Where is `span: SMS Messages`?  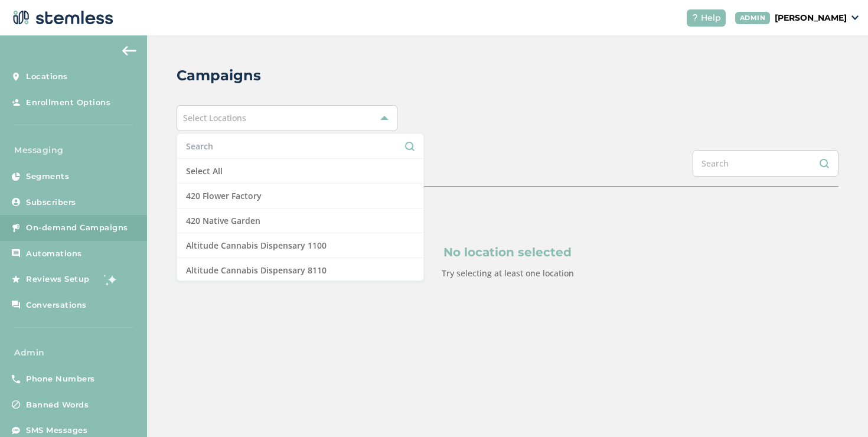 span: SMS Messages is located at coordinates (57, 431).